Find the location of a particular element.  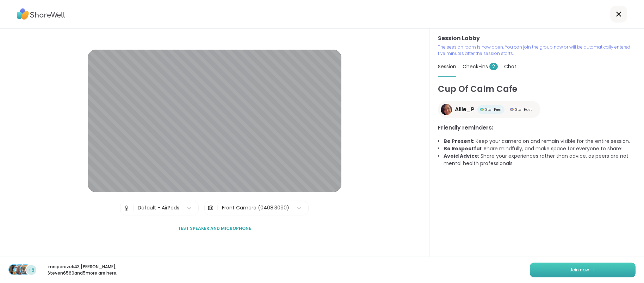

p: The session room is now open. You can join the group now or will be automatically entered five mi... is located at coordinates (537, 50).